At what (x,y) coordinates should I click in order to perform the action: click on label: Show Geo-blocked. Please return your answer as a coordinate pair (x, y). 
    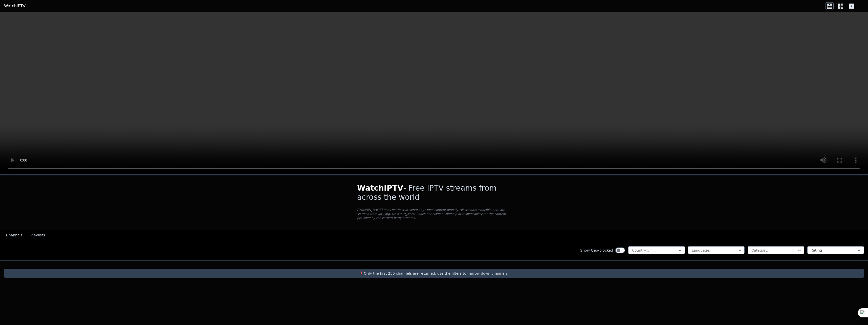
    Looking at the image, I should click on (596, 250).